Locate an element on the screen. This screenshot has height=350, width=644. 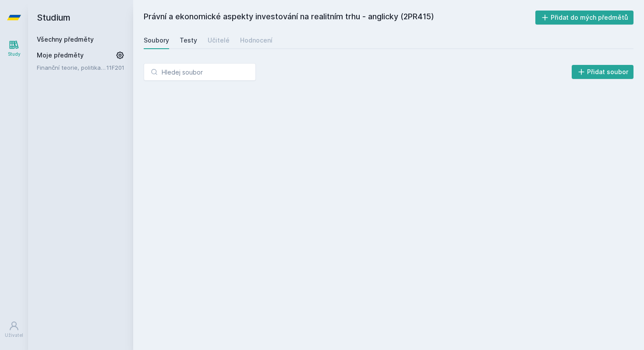
a: Finanční teorie, politika a instituce is located at coordinates (71, 67).